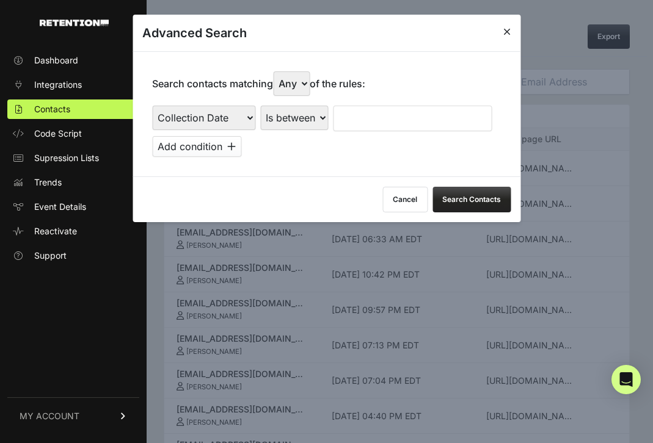 This screenshot has height=443, width=653. I want to click on span: Code Script, so click(58, 134).